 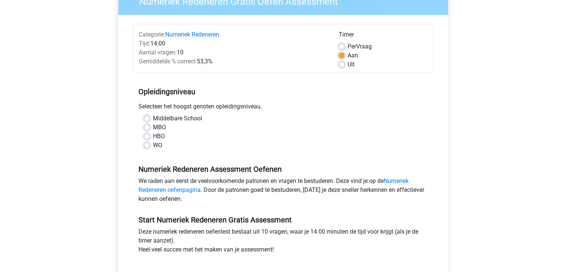 What do you see at coordinates (283, 219) in the screenshot?
I see `h5: Start Numeriek Redeneren Gratis Assessment` at bounding box center [283, 219].